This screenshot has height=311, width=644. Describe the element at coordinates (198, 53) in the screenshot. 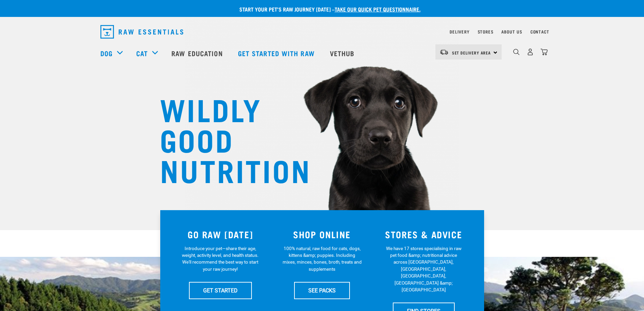

I see `a: Raw Education` at that location.